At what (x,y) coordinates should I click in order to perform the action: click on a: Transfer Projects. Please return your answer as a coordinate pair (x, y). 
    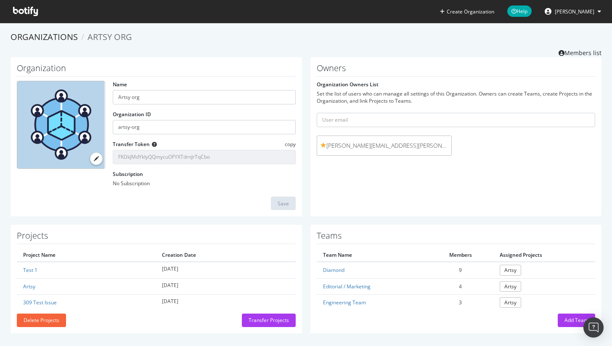
    Looking at the image, I should click on (269, 320).